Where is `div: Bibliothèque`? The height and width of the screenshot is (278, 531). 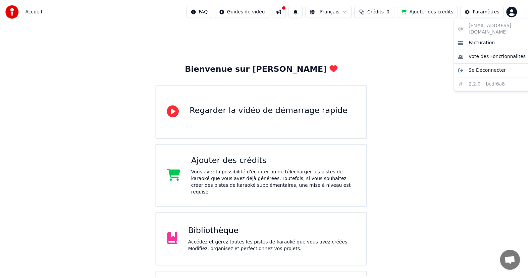
div: Bibliothèque is located at coordinates (273, 232).